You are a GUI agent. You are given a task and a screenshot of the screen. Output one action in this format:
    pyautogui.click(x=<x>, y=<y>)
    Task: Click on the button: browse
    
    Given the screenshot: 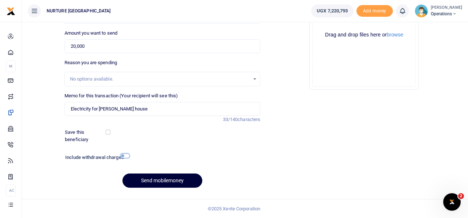 What is the action you would take?
    pyautogui.click(x=395, y=35)
    